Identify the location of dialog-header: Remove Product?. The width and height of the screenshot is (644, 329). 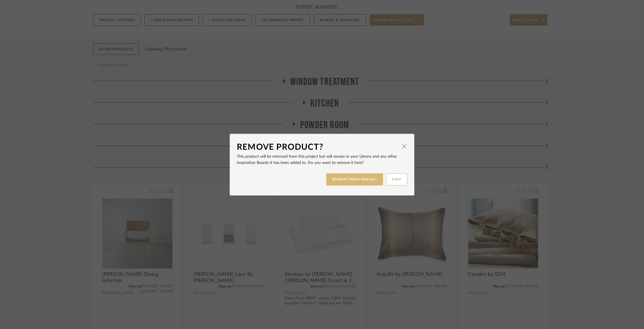
(322, 147).